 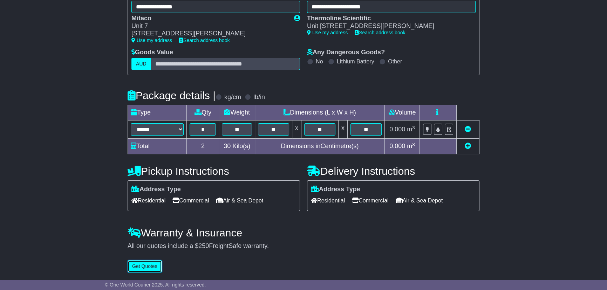 What do you see at coordinates (393, 171) in the screenshot?
I see `h4: Delivery Instructions` at bounding box center [393, 171].